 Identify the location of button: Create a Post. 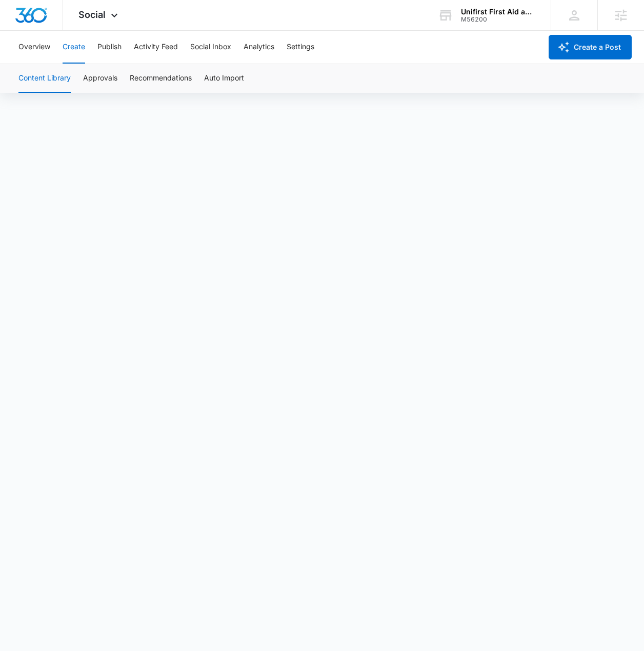
(590, 47).